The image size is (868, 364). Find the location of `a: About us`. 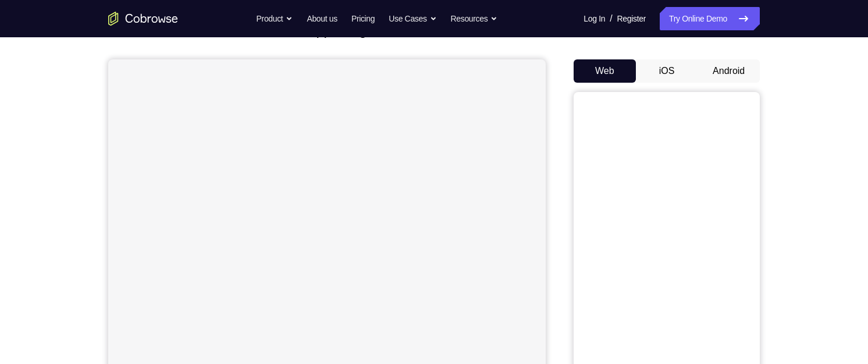

a: About us is located at coordinates (322, 19).